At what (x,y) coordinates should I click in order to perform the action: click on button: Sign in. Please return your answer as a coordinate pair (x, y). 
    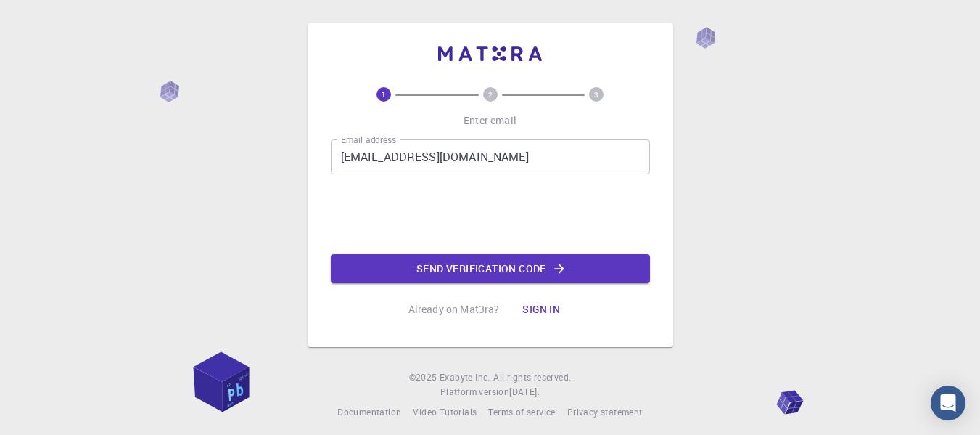
    Looking at the image, I should click on (541, 310).